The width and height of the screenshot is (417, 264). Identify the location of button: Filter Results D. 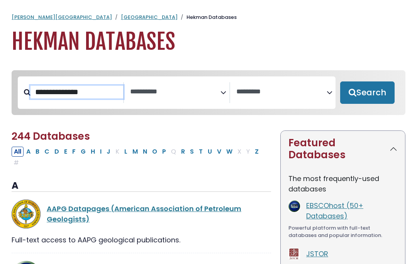
(57, 152).